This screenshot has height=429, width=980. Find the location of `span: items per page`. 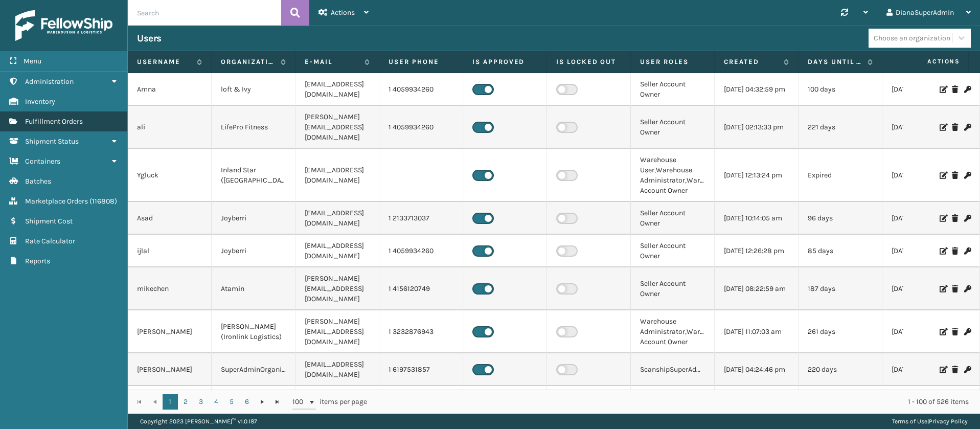

span: items per page is located at coordinates (330, 402).